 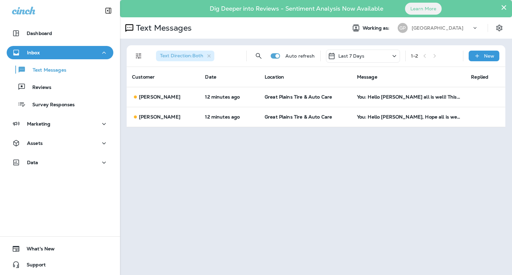 I want to click on button: Inbox, so click(x=60, y=53).